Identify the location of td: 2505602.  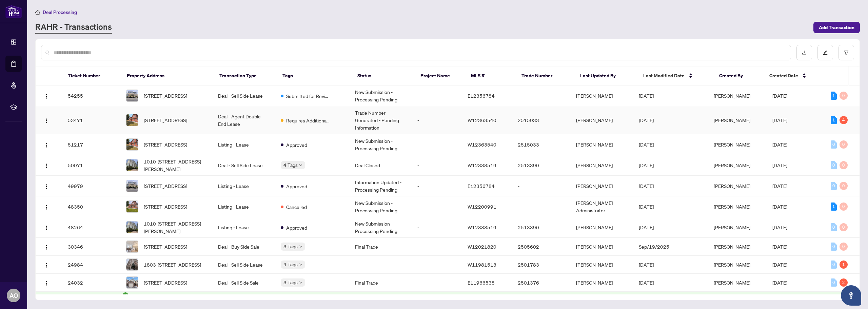
(541, 247).